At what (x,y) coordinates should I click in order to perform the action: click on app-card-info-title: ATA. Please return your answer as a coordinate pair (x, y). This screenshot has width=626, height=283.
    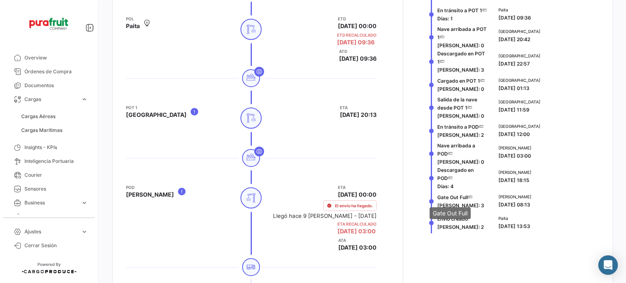
    Looking at the image, I should click on (357, 240).